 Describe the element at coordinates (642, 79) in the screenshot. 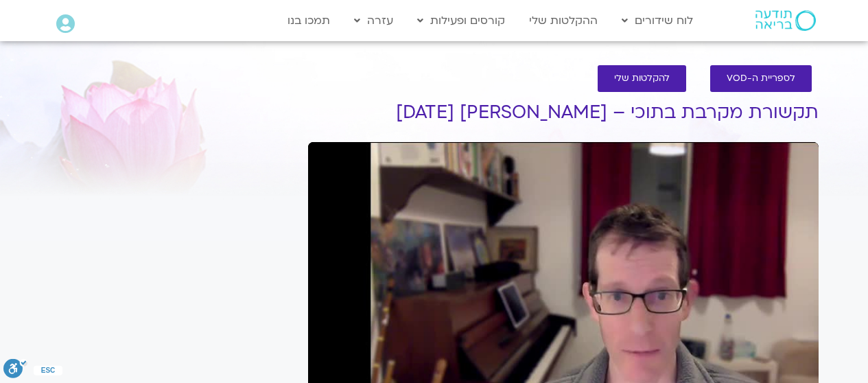

I see `a: להקלטות שלי` at that location.